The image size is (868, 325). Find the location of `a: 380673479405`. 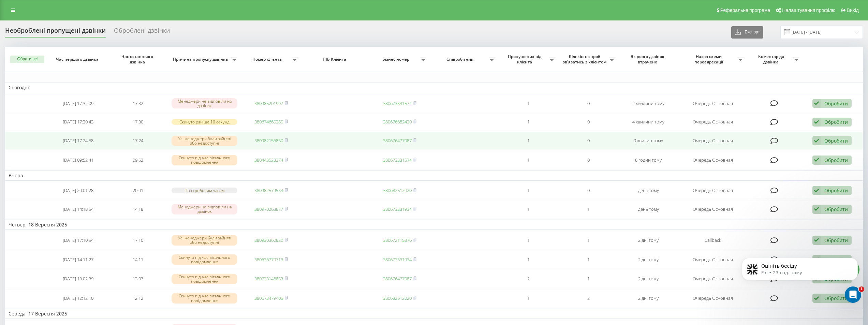

a: 380673479405 is located at coordinates (269, 298).